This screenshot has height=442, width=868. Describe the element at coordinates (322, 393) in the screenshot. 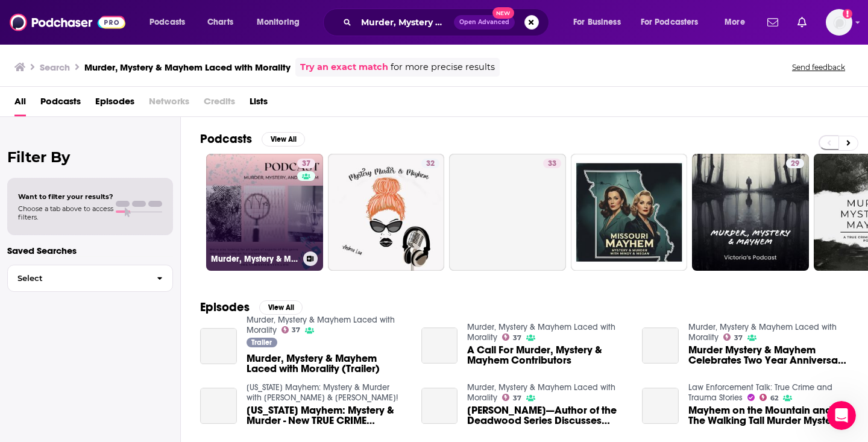

I see `a: Missouri Mayhem: Mystery & Murder with Mindy & Megan!` at that location.